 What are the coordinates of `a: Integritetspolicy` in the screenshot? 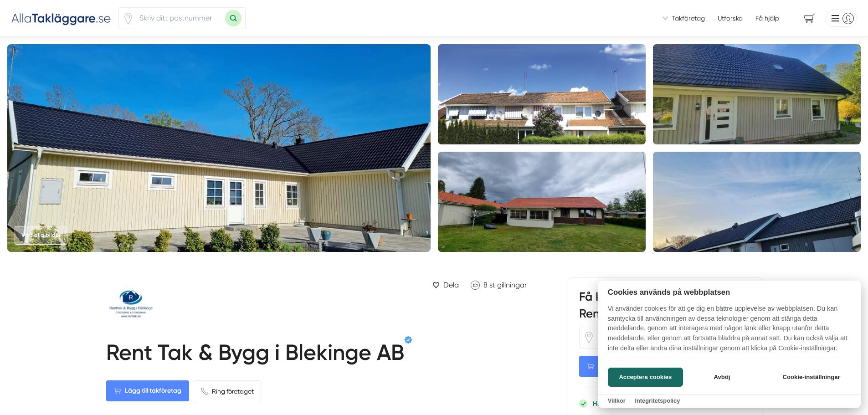 It's located at (658, 401).